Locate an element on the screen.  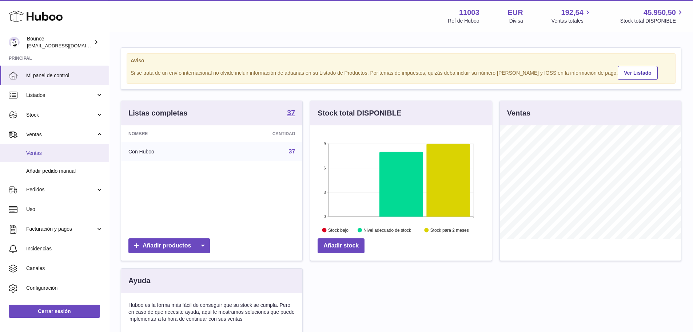
strong: Aviso is located at coordinates (401, 60).